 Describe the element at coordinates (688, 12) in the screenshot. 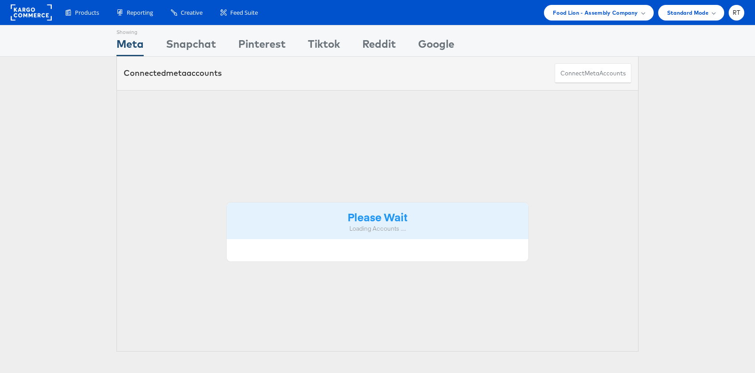

I see `span: Standard Mode` at that location.